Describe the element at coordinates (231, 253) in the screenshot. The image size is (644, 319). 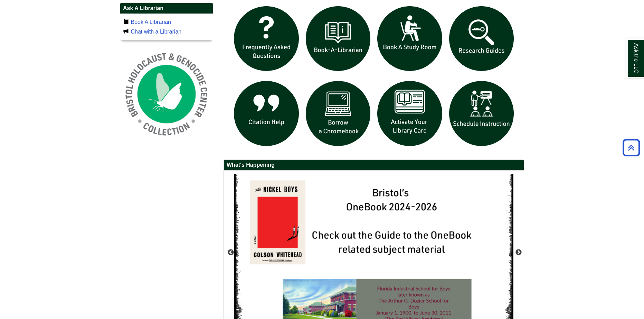
I see `button: Previous` at that location.